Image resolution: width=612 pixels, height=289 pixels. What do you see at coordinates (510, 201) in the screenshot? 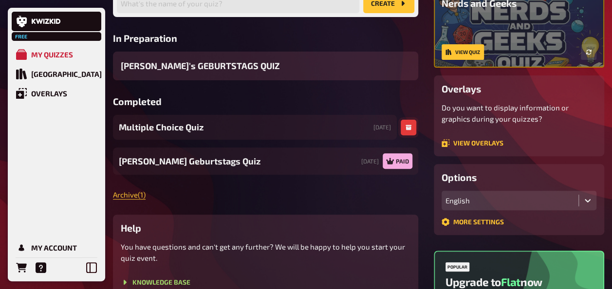
I see `div: English` at bounding box center [510, 201].